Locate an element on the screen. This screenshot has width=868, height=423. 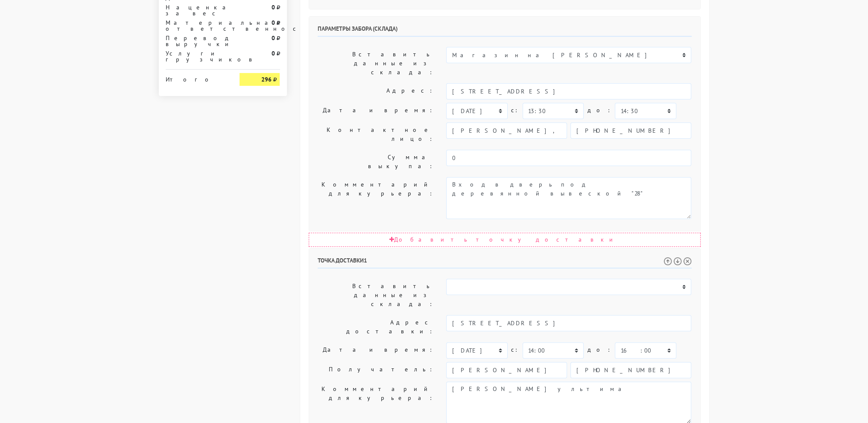
label: Сумма выкупа: is located at coordinates (376, 162).